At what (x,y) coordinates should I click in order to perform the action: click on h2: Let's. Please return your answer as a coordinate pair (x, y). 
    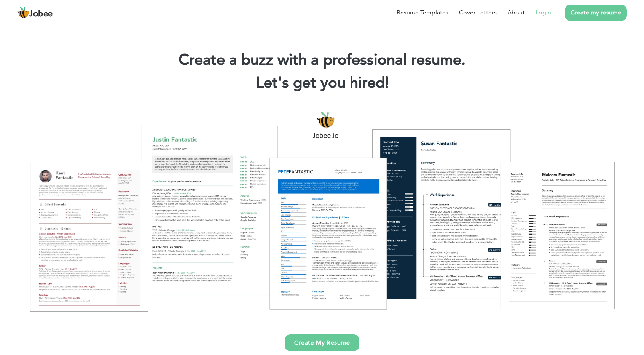
    Looking at the image, I should click on (322, 83).